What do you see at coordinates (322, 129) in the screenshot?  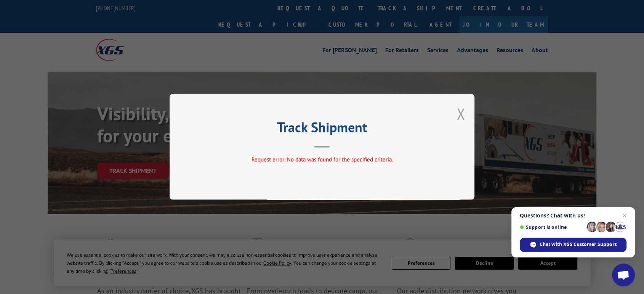 I see `h2: Track Shipment` at bounding box center [322, 129].